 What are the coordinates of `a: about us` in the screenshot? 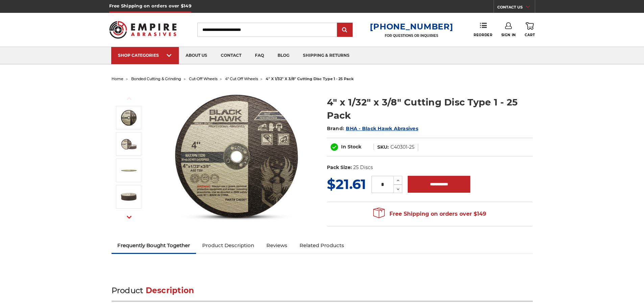 It's located at (196, 55).